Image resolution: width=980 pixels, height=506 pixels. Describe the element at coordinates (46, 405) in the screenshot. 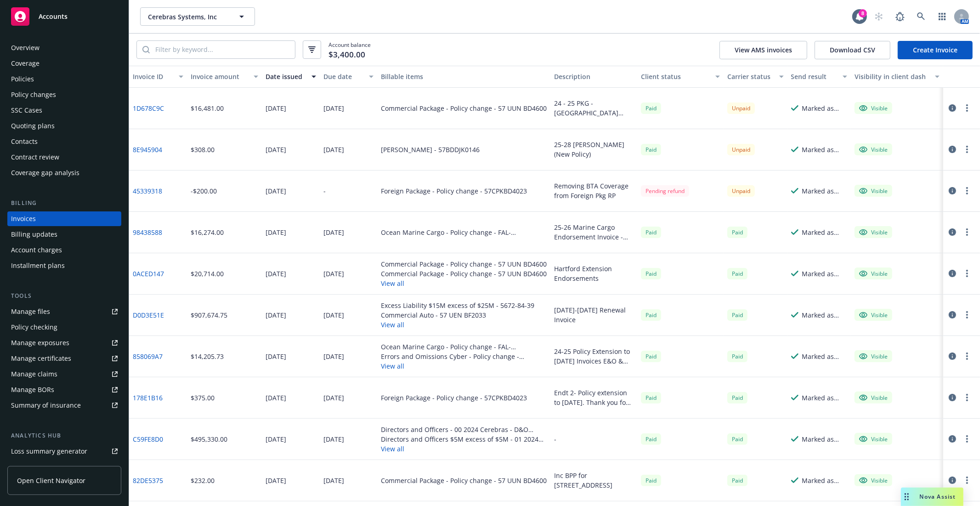

I see `div: Summary of insurance` at that location.